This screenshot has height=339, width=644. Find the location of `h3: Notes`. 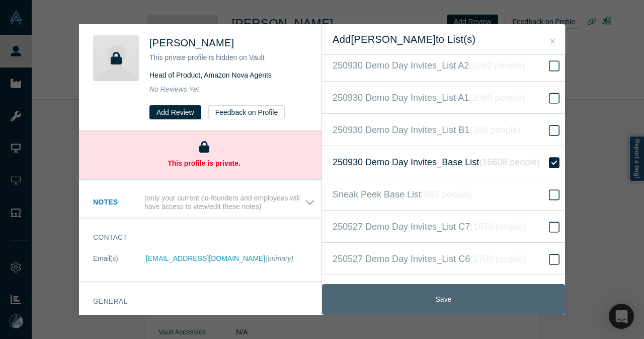

h3: Notes is located at coordinates (118, 202).